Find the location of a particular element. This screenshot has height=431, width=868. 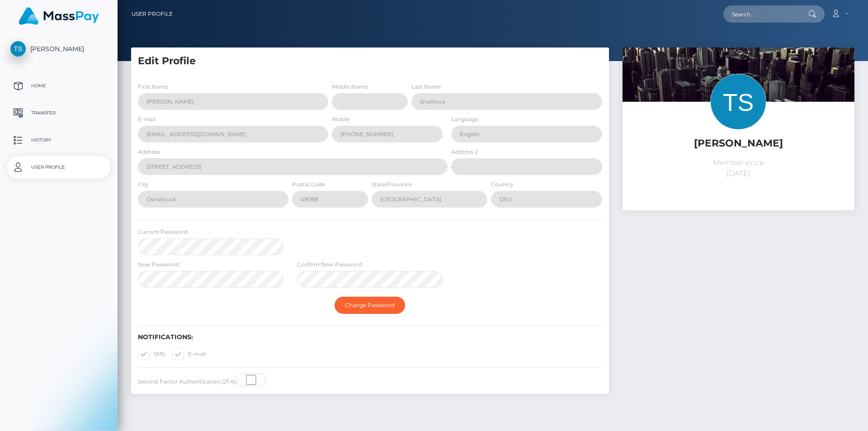

p: User Profile is located at coordinates (59, 167).